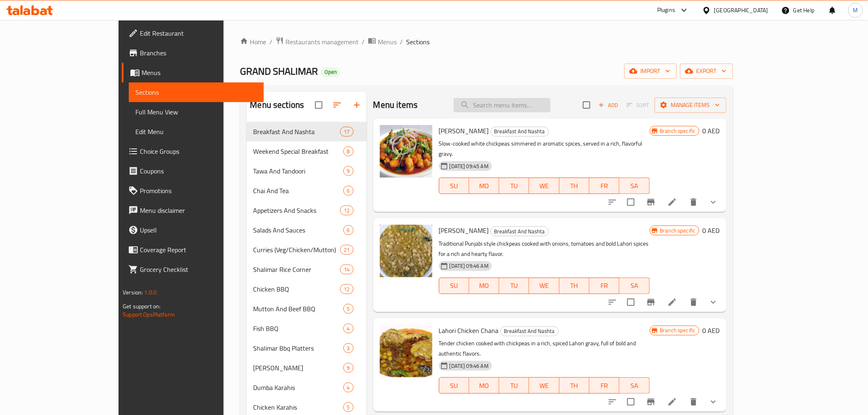  What do you see at coordinates (296, 290) in the screenshot?
I see `span: Chicken BBQ` at bounding box center [296, 290].